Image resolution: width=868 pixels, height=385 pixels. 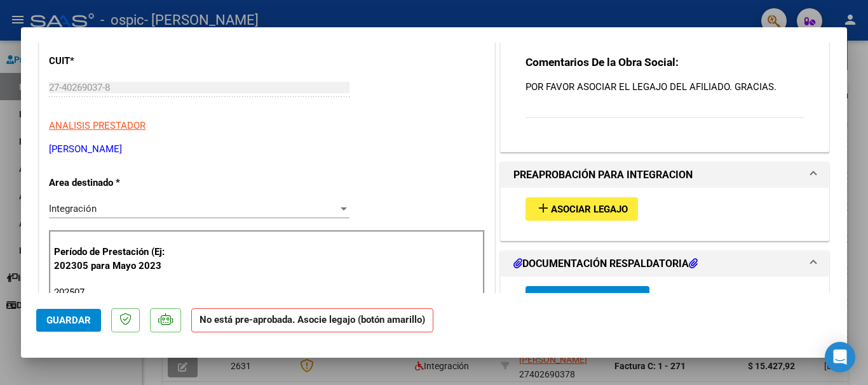 What do you see at coordinates (589, 210) in the screenshot?
I see `span: Asociar Legajo` at bounding box center [589, 210].